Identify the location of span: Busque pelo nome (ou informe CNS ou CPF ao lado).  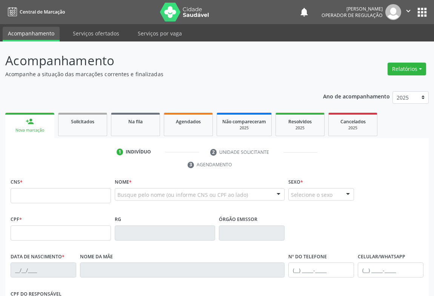
(183, 195).